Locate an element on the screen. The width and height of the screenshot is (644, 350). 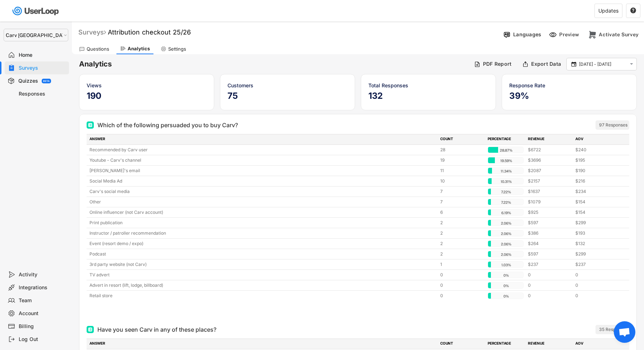
div: Views is located at coordinates (146, 85).